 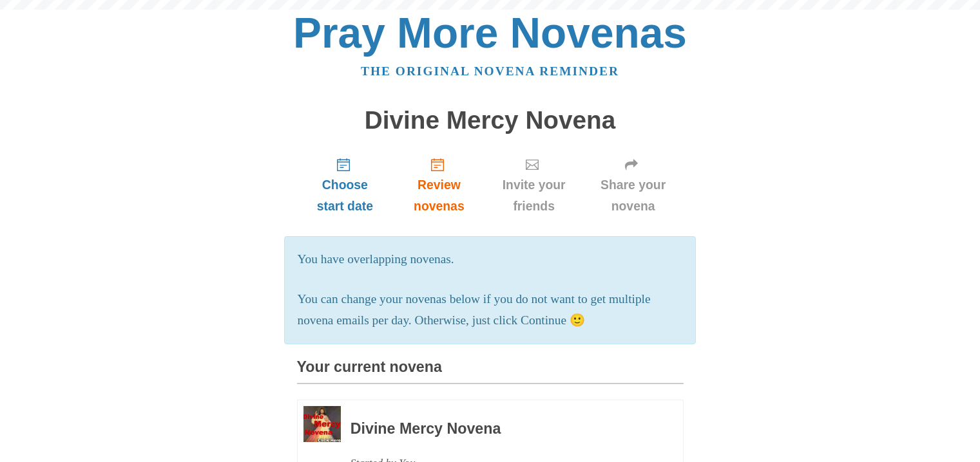 I want to click on p: You can change your novenas below if you do not want to get multiple novena emails per day. Other..., so click(x=490, y=310).